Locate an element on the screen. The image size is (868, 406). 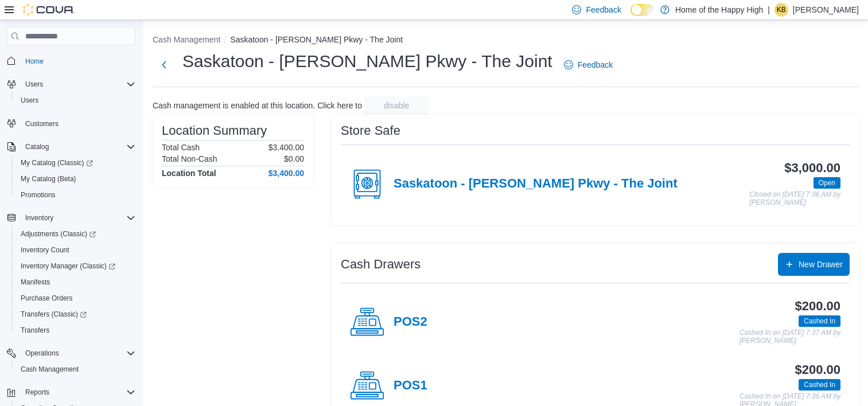
h4: POS2 is located at coordinates (410, 322).